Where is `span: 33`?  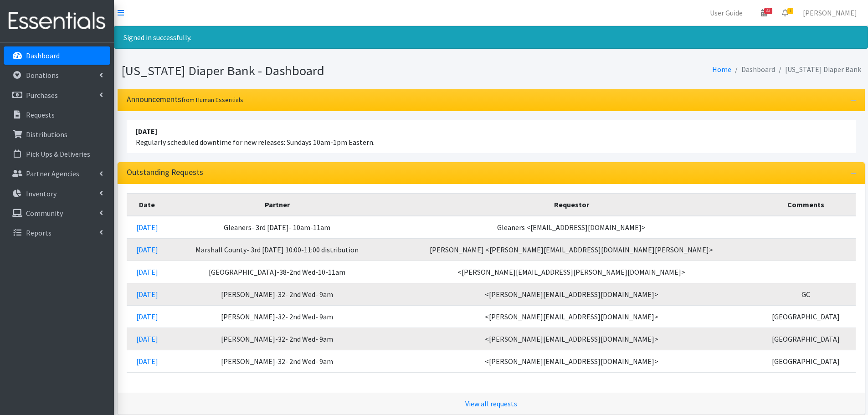 span: 33 is located at coordinates (768, 11).